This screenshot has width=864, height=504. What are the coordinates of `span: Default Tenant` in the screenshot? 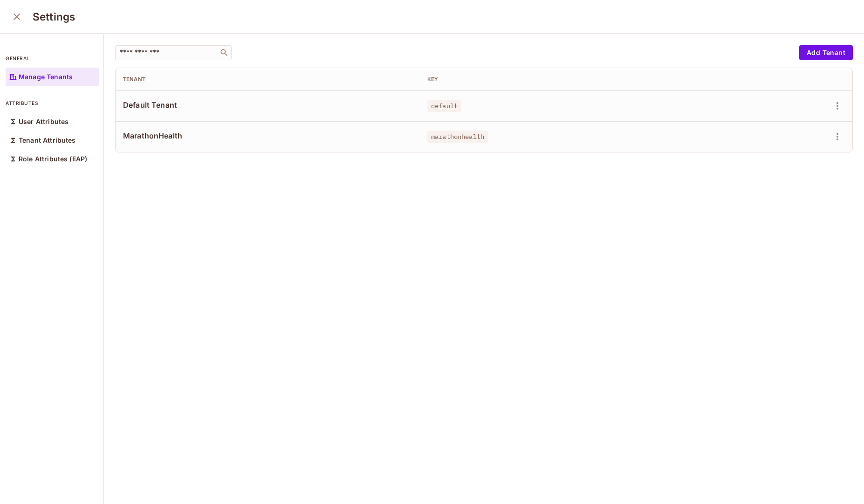 It's located at (268, 105).